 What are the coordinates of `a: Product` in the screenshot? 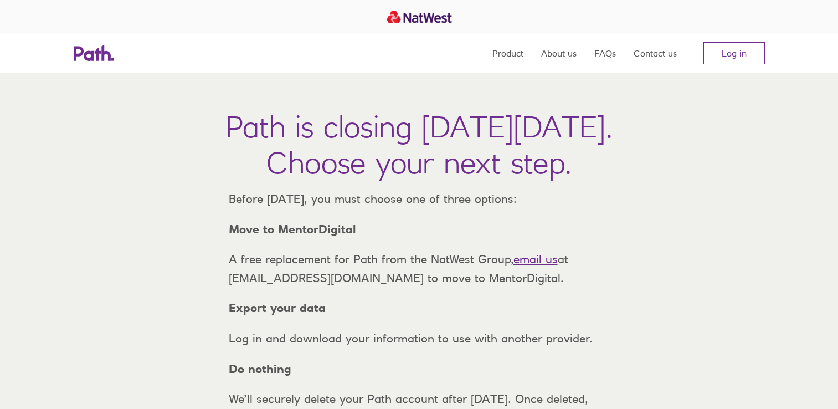 It's located at (508, 53).